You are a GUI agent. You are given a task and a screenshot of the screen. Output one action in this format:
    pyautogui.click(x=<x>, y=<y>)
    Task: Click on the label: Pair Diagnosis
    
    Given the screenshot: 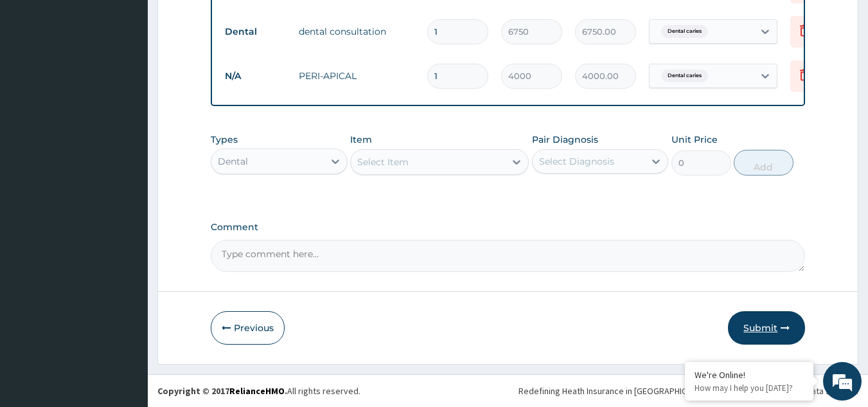 What is the action you would take?
    pyautogui.click(x=565, y=140)
    